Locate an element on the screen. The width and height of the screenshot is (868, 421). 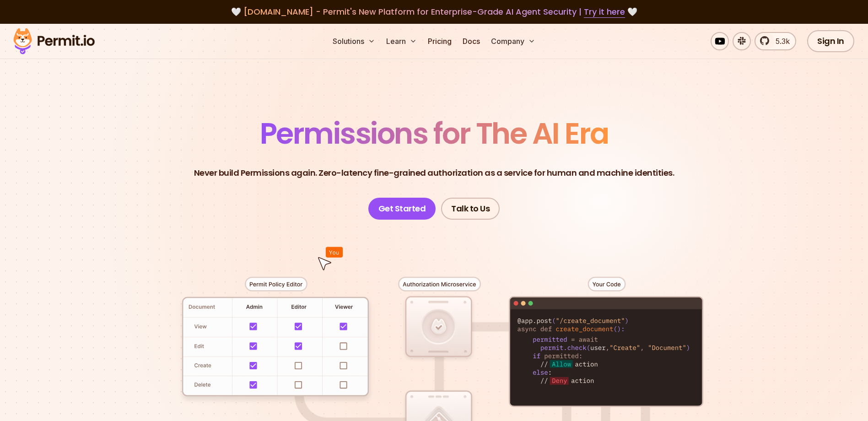
a: Get Started is located at coordinates (402, 209).